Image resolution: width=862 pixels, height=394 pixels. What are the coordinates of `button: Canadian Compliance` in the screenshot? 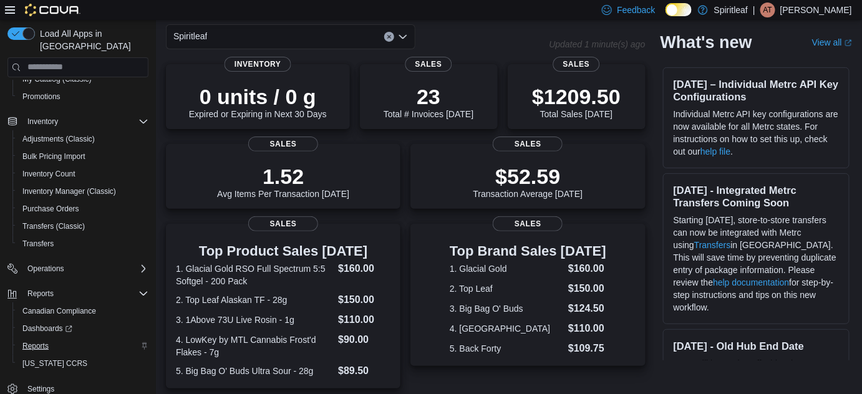 It's located at (83, 311).